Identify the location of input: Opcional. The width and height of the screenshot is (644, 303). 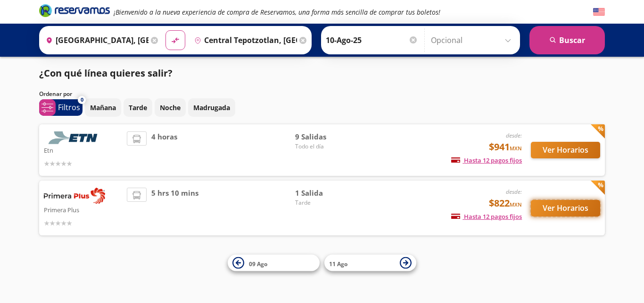
(473, 40).